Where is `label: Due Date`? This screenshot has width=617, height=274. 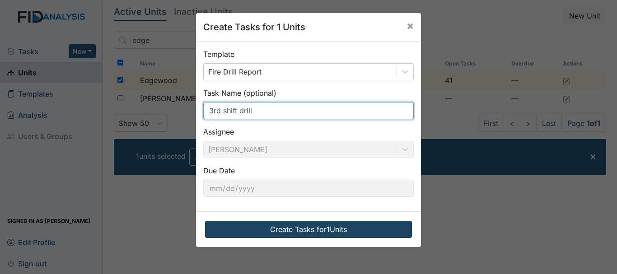 label: Due Date is located at coordinates (219, 171).